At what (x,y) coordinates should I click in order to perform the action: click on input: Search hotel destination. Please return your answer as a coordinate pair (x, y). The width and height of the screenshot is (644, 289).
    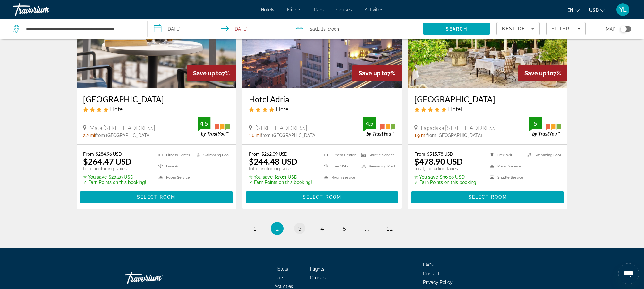
    Looking at the image, I should click on (81, 29).